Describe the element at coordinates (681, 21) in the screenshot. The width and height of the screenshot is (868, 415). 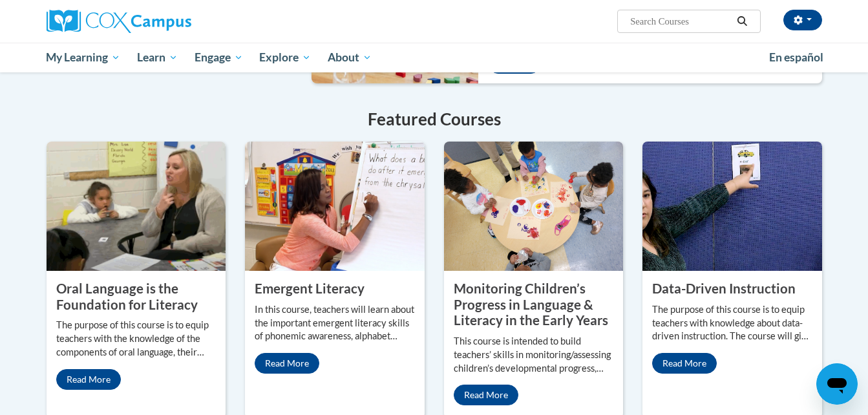
I see `input: Search Courses` at that location.